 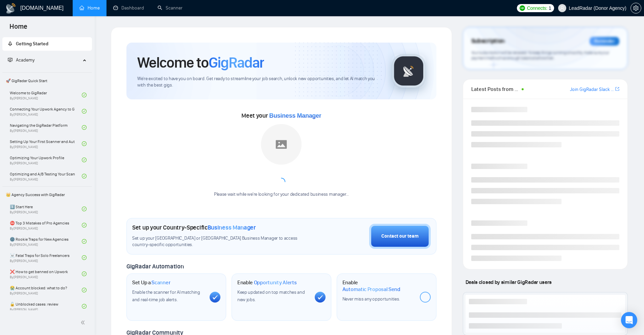 What do you see at coordinates (275, 282) in the screenshot?
I see `span: Opportunity Alerts` at bounding box center [275, 282].